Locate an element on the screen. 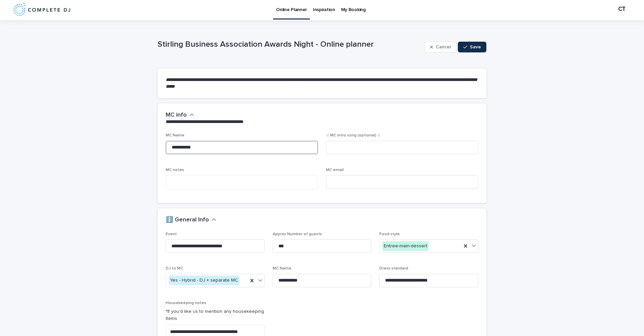 The height and width of the screenshot is (336, 644). p: *If you'd like us to mention any housekeeping items is located at coordinates (215, 315).